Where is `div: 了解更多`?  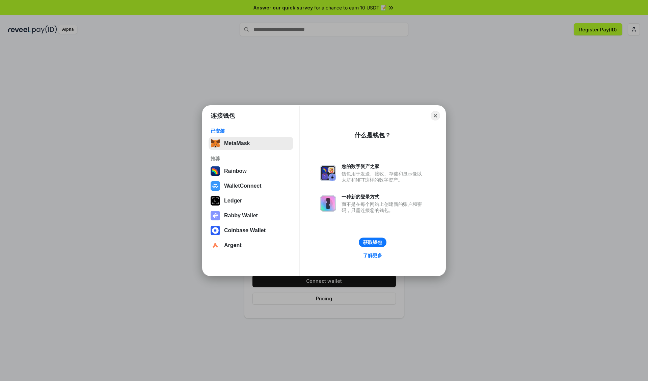 div: 了解更多 is located at coordinates (373, 255).